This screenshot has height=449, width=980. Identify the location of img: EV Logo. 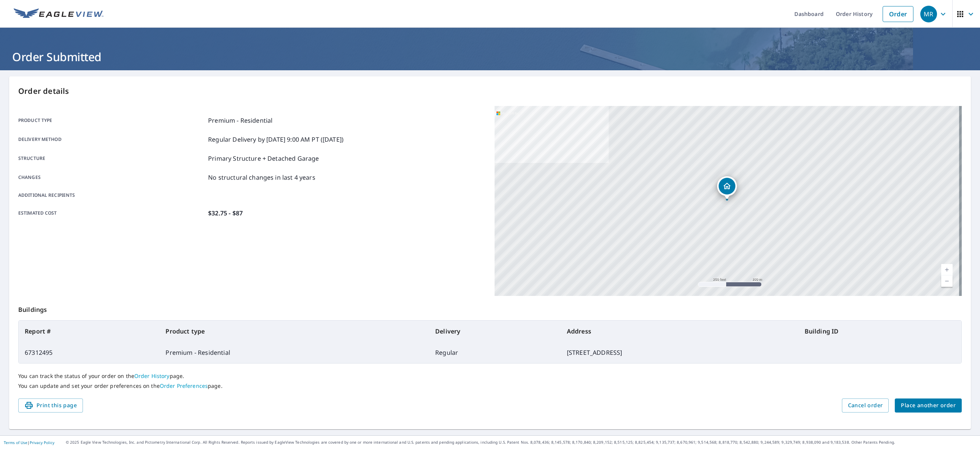
(59, 14).